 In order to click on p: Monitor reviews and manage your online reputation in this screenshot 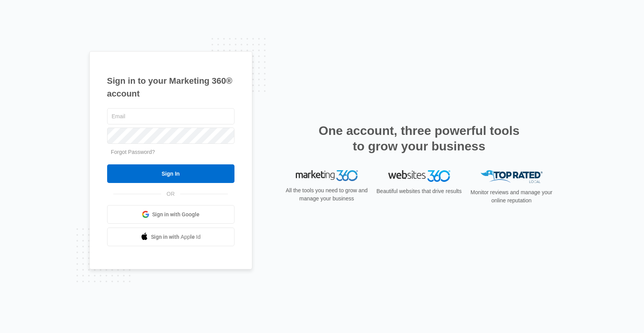, I will do `click(512, 196)`.